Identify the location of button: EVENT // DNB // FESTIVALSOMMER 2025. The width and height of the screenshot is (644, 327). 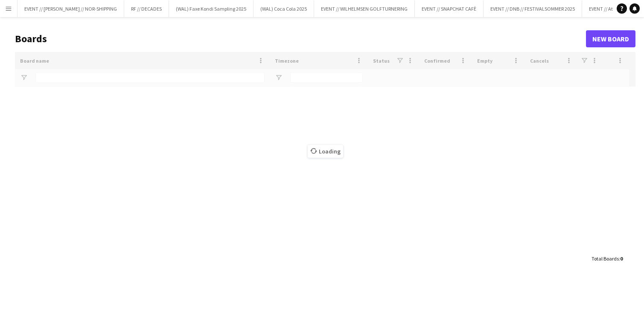
(533, 8).